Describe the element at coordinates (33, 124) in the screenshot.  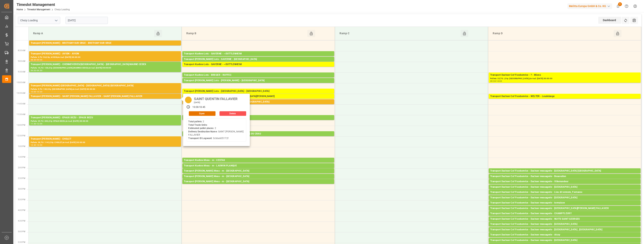
I see `div: 11:30` at that location.